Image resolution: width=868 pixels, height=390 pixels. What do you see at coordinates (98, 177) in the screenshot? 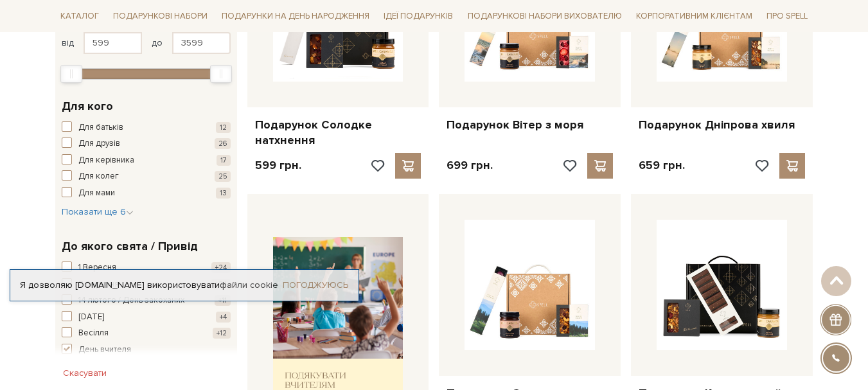
I see `span: Для колег` at bounding box center [98, 177].